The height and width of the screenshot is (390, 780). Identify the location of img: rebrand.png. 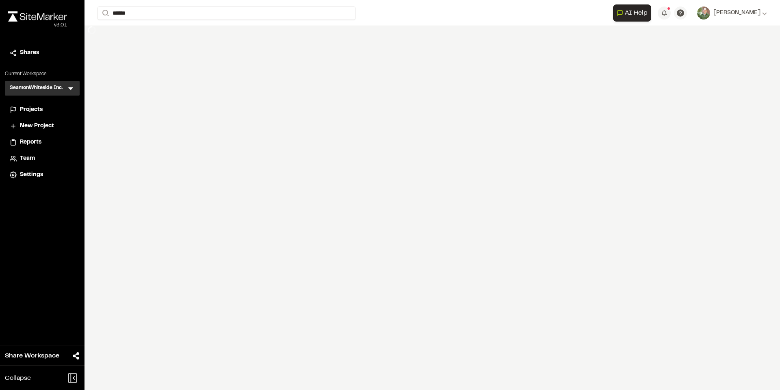
(37, 16).